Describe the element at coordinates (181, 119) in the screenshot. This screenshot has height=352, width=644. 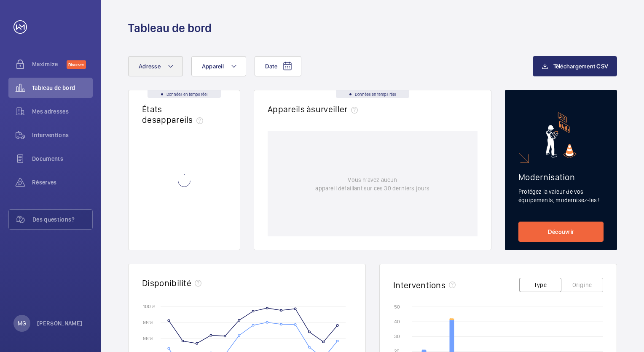
I see `span: appareils` at that location.